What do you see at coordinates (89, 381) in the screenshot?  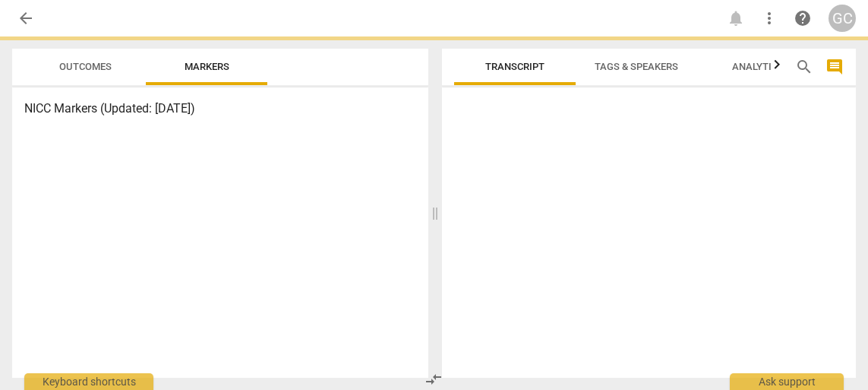 I see `div: Keyboard shortcuts` at bounding box center [89, 381].